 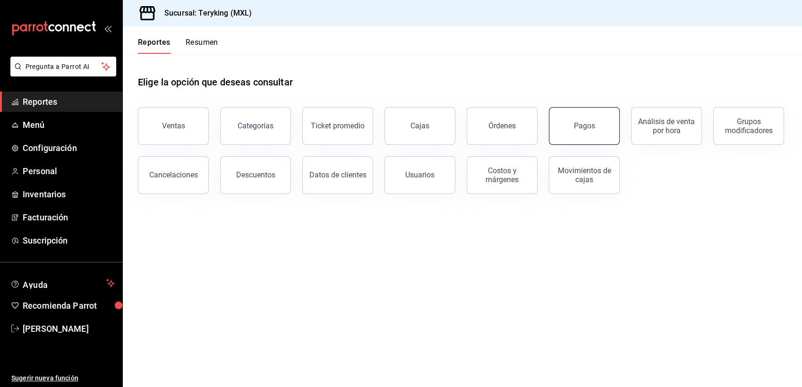 What do you see at coordinates (502, 126) in the screenshot?
I see `div: Órdenes` at bounding box center [502, 126].